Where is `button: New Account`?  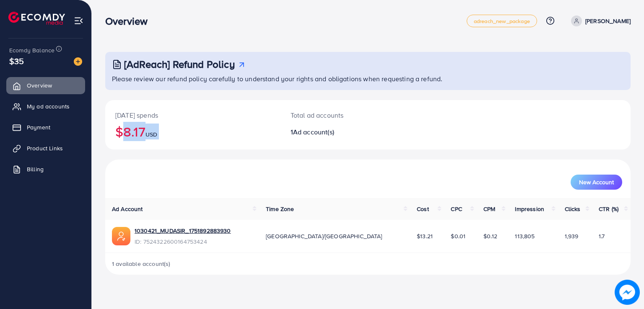 button: New Account is located at coordinates (596, 182).